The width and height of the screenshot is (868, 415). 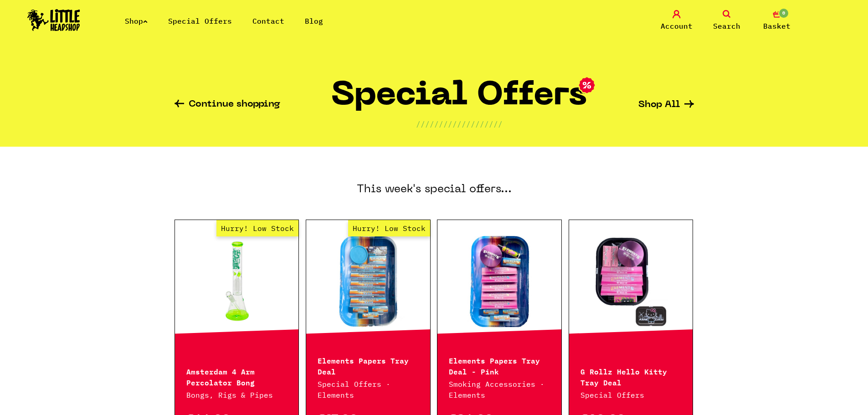 I want to click on a: 0 Basket, so click(x=777, y=20).